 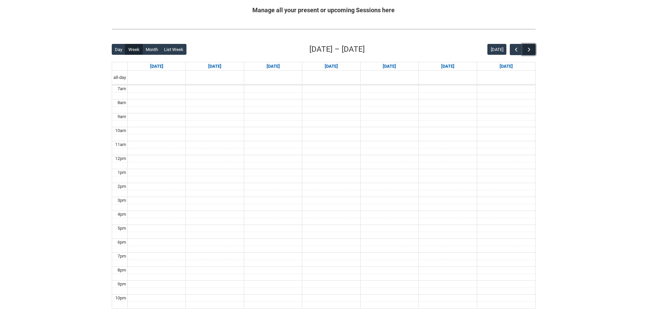 What do you see at coordinates (157, 66) in the screenshot?
I see `a: Go to August 24, 2025` at bounding box center [157, 66].